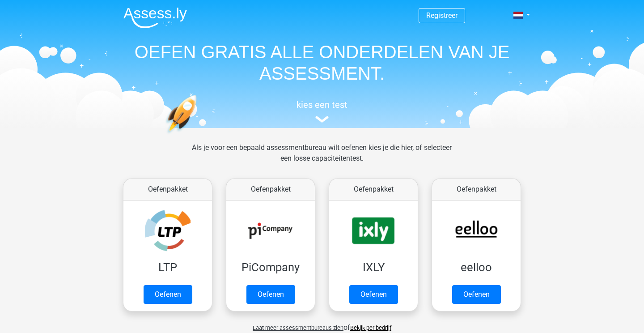 This screenshot has width=644, height=333. What do you see at coordinates (322, 119) in the screenshot?
I see `img: assessment` at bounding box center [322, 119].